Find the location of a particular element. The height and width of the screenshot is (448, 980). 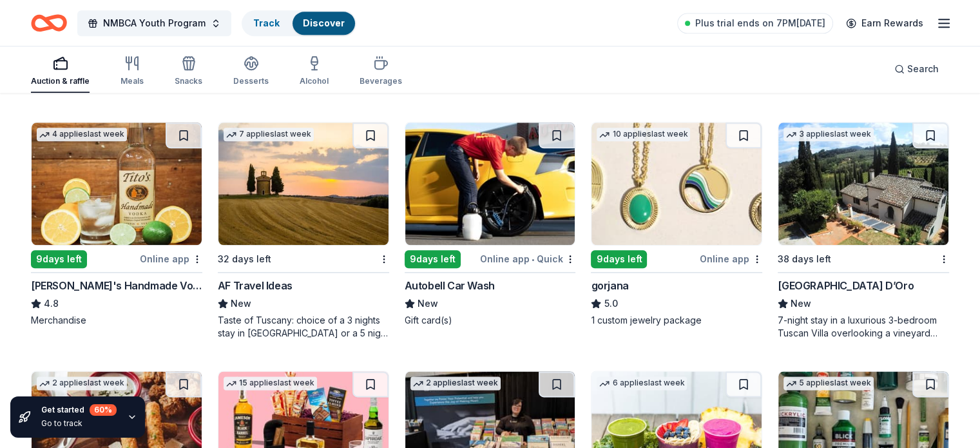

img: Image for Villa Sogni D’Oro is located at coordinates (864, 184).